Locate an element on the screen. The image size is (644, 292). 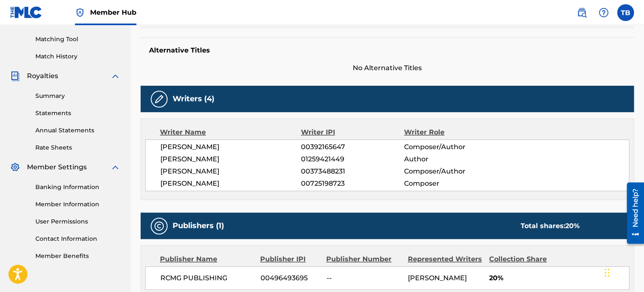
a: Rate Sheets is located at coordinates (78, 148).